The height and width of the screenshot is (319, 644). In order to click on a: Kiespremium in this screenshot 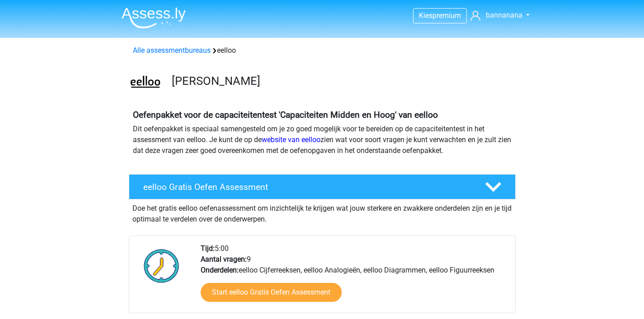, I will do `click(439, 15)`.